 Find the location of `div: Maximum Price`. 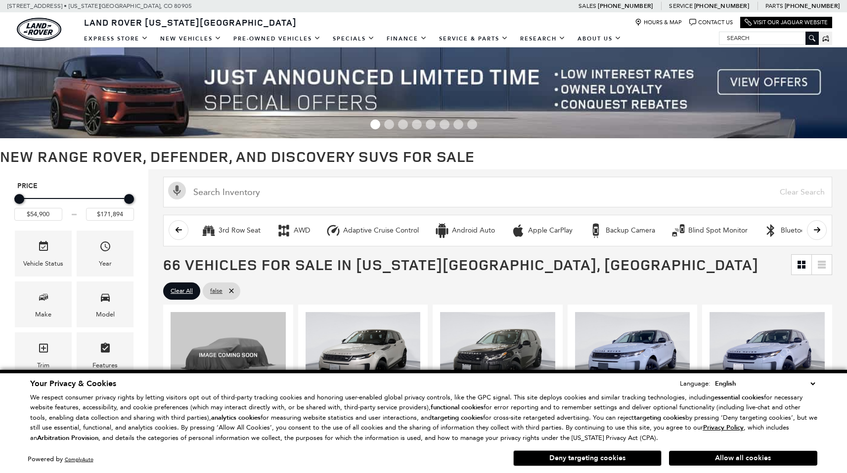

div: Maximum Price is located at coordinates (129, 199).